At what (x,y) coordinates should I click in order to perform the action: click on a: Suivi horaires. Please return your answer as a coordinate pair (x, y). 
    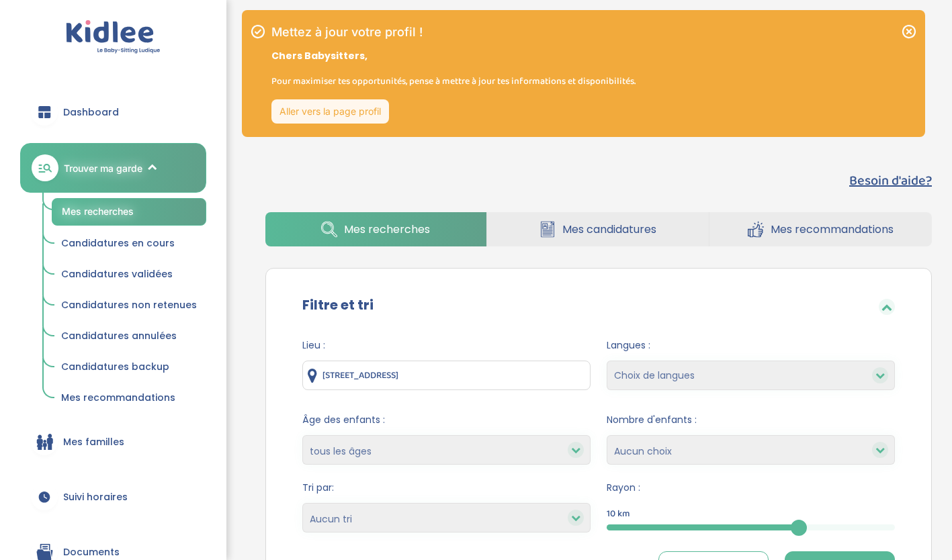
    Looking at the image, I should click on (113, 497).